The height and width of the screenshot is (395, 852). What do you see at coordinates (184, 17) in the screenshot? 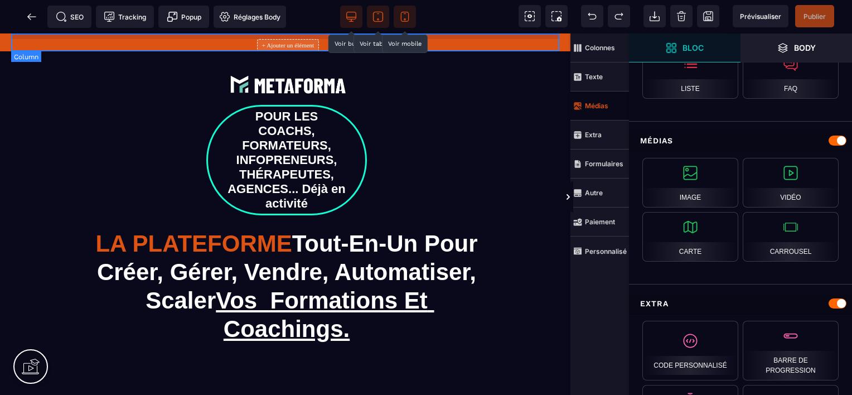
I see `span: Popup` at bounding box center [184, 17].